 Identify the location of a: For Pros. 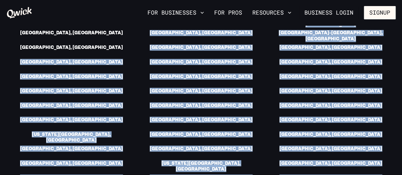
(228, 13).